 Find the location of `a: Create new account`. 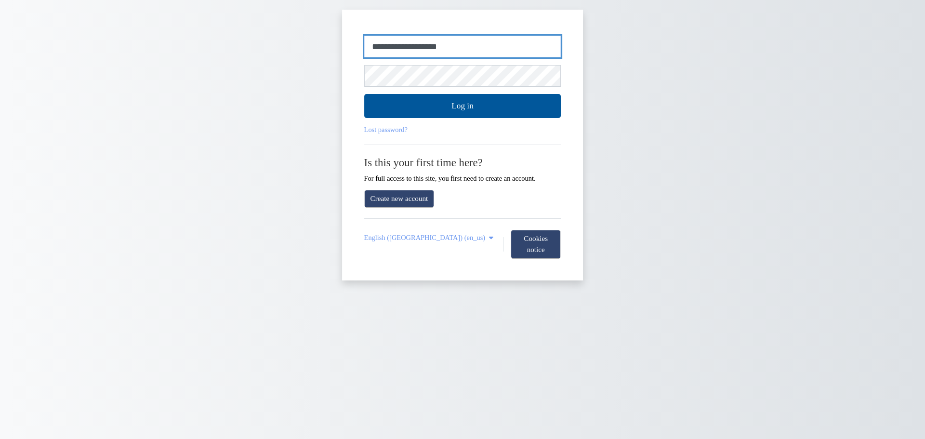

a: Create new account is located at coordinates (399, 198).